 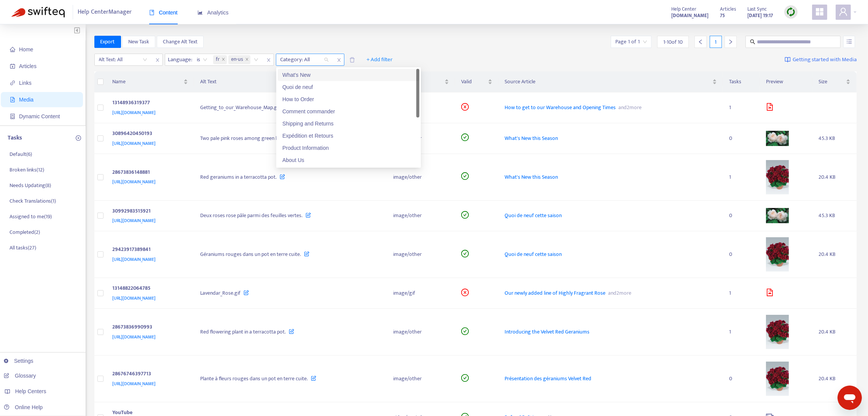 I want to click on span: Change Alt Text, so click(x=180, y=42).